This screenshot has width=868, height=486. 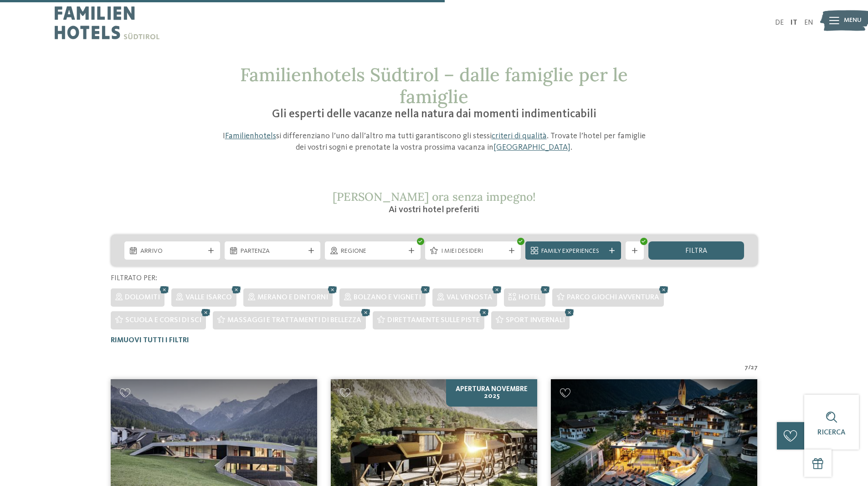 I want to click on span: Parco giochi avventura, so click(x=613, y=297).